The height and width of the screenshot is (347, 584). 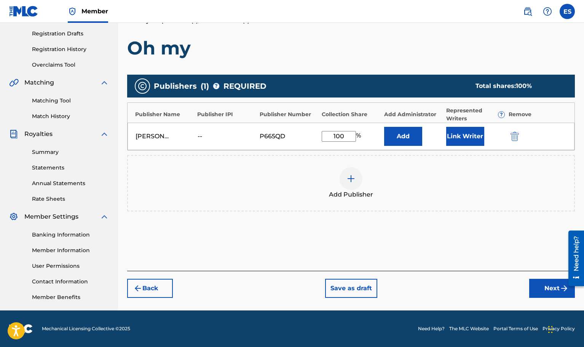 What do you see at coordinates (13, 32) in the screenshot?
I see `div: Open Resource Center` at bounding box center [13, 32].